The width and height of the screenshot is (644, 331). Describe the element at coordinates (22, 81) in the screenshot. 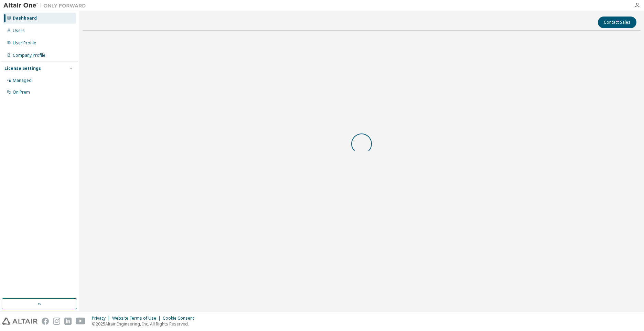

I see `div: Managed` at that location.